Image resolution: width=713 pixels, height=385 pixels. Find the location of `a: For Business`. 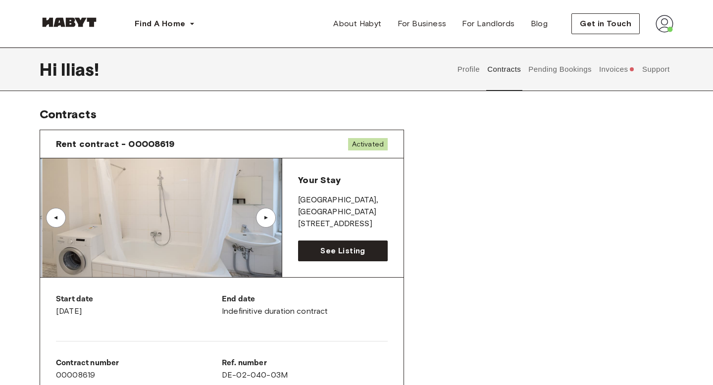

a: For Business is located at coordinates (422, 24).